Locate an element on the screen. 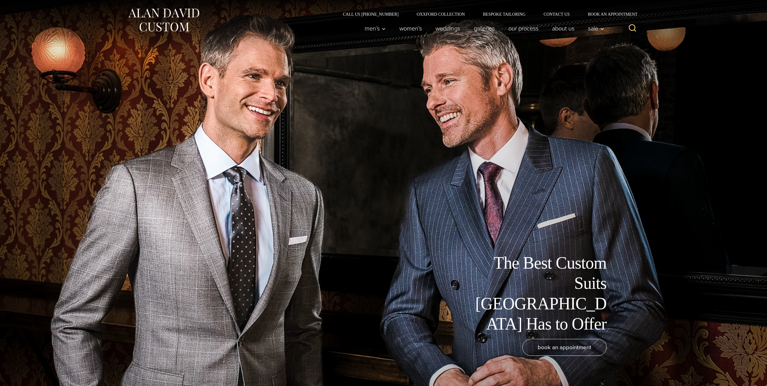  a: Galleries is located at coordinates (484, 28).